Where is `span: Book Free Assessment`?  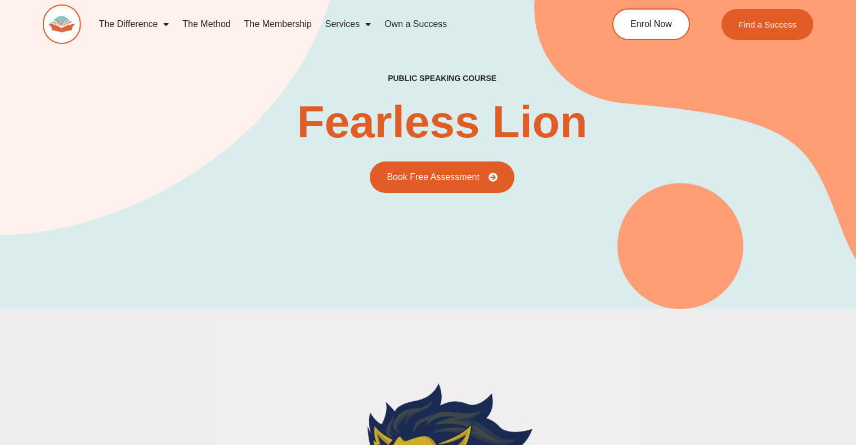 span: Book Free Assessment is located at coordinates (433, 177).